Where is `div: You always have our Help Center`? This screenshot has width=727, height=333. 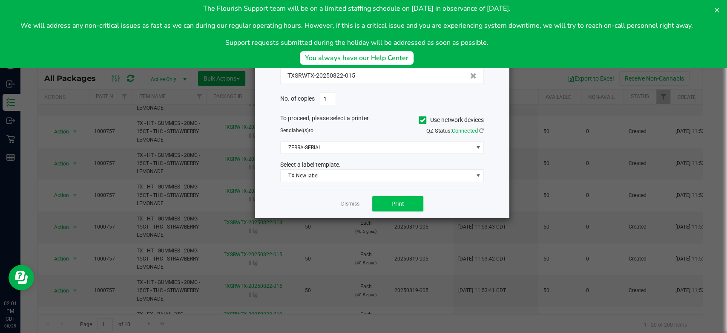 div: You always have our Help Center is located at coordinates (356, 58).